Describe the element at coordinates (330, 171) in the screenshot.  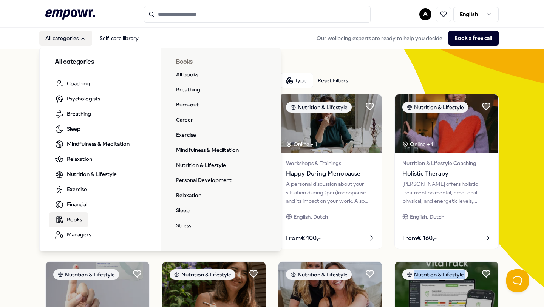
I see `a: package imageNutrition & LifestyleOnline + 1Workshops & TrainingsHappy During MenopauseA personal...` at that location.